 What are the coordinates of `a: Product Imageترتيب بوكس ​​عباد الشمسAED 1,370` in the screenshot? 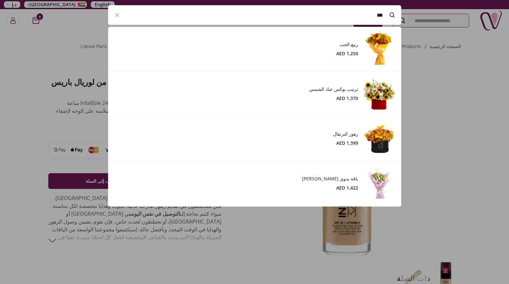 It's located at (255, 94).